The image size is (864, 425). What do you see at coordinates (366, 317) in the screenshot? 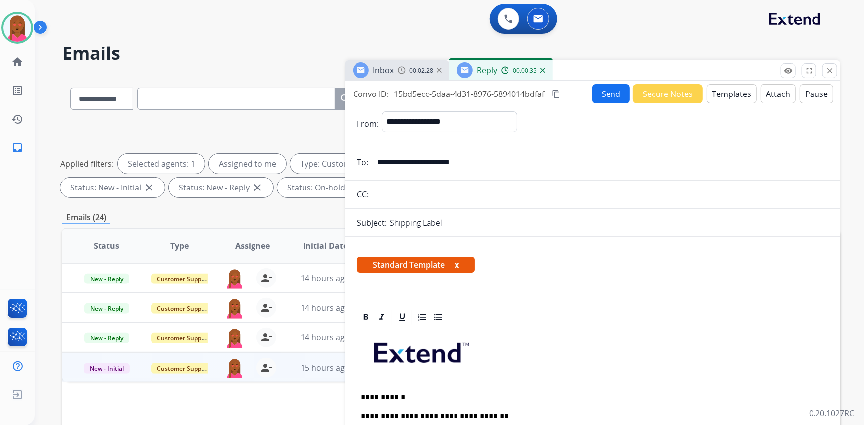
I see `div: Bold` at bounding box center [366, 317].